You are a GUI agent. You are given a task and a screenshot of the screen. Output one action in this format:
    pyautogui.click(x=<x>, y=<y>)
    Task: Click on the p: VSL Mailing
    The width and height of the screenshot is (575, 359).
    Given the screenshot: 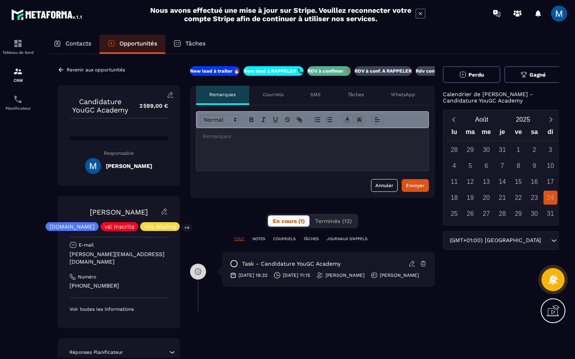 What is the action you would take?
    pyautogui.click(x=160, y=227)
    